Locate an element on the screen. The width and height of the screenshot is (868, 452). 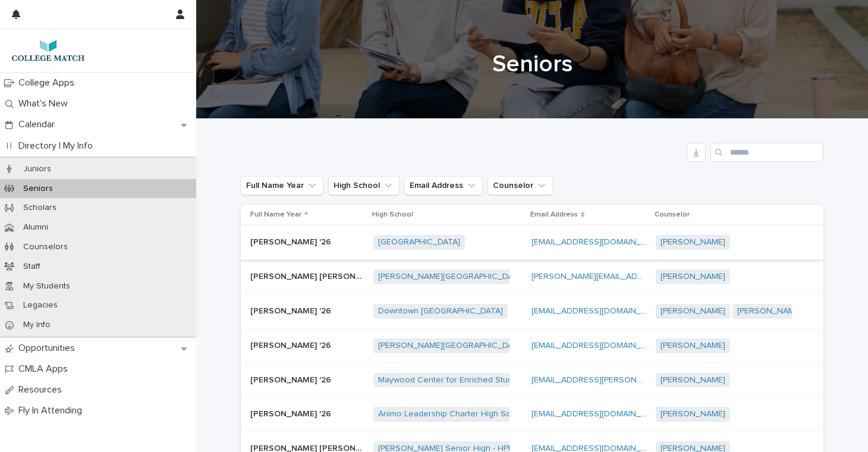
p: Legacies is located at coordinates (40, 305).